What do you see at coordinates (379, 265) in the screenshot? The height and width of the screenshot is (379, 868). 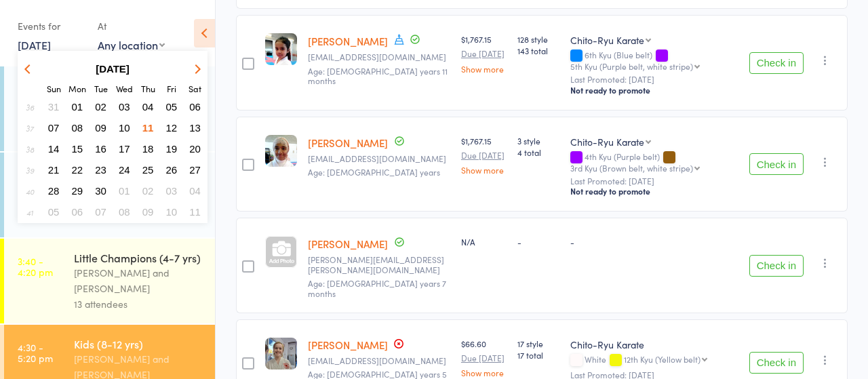 I see `small: Tiffany.l.madsen@gmail.com` at bounding box center [379, 265].